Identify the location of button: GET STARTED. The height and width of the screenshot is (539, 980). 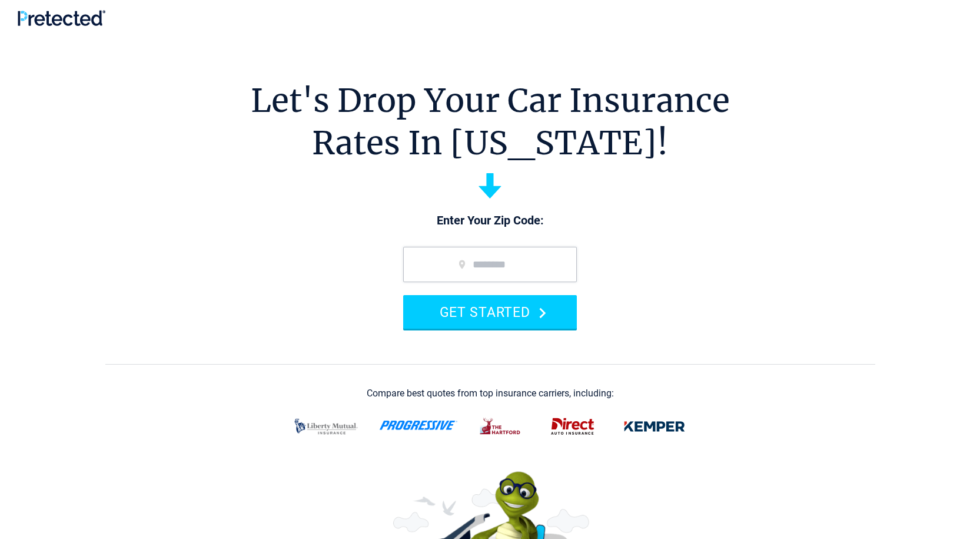
(489, 312).